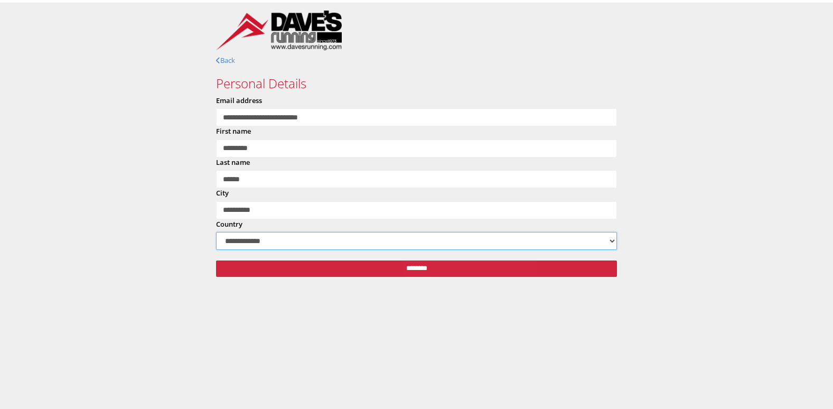  What do you see at coordinates (279, 30) in the screenshot?
I see `img: DavesRunningShophorizontallogo.png` at bounding box center [279, 30].